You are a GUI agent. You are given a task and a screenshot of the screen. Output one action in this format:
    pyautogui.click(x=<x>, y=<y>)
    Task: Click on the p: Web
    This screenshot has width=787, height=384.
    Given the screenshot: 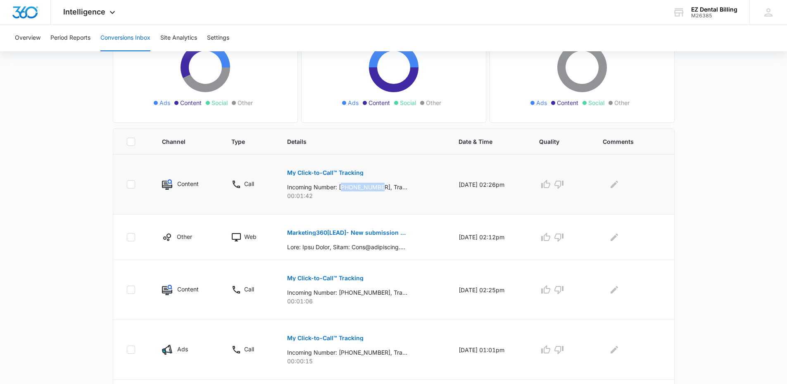 What is the action you would take?
    pyautogui.click(x=250, y=236)
    